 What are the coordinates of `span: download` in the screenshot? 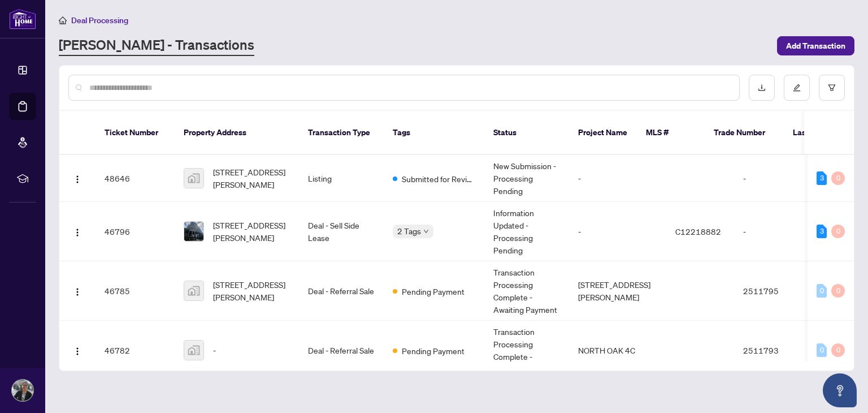 It's located at (762, 88).